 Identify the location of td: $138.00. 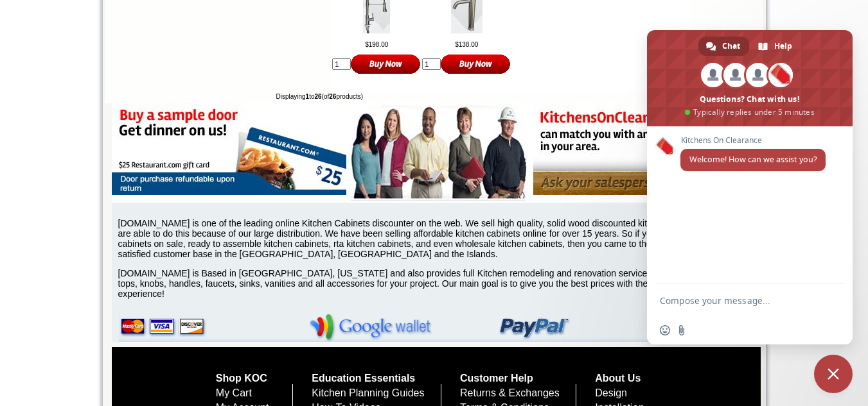
(467, 44).